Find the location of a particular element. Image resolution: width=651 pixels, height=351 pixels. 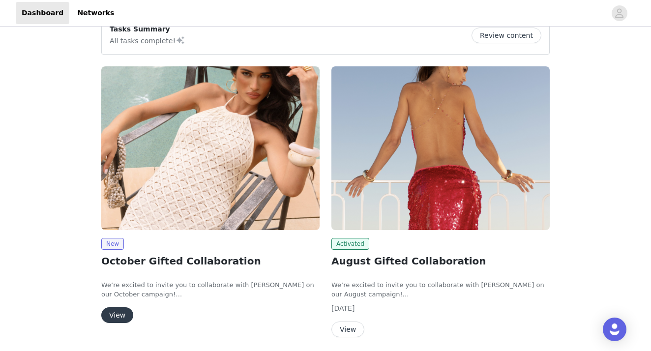

p: All tasks complete! is located at coordinates (147, 40).